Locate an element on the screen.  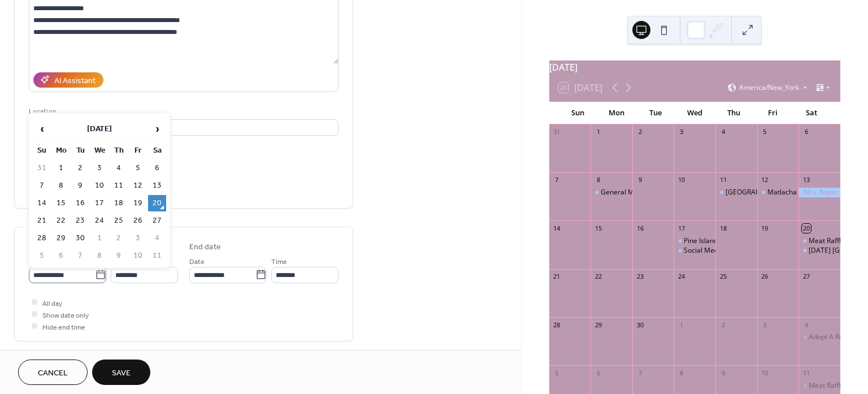
td: 28 is located at coordinates (42, 238).